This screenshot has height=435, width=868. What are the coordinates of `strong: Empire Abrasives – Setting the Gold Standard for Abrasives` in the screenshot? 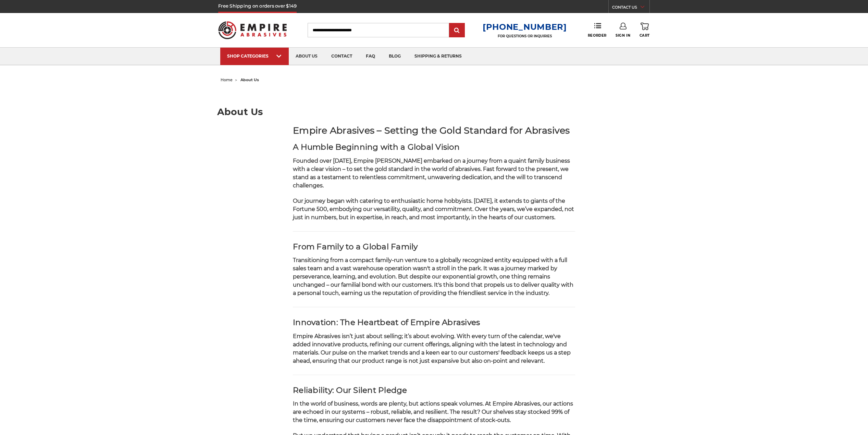 It's located at (431, 130).